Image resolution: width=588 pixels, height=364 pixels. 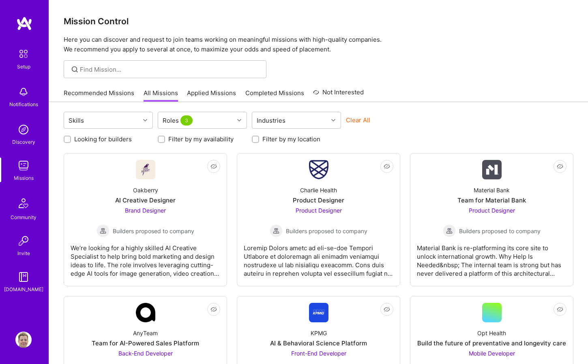 I want to click on div: Team for Material Bank, so click(x=491, y=200).